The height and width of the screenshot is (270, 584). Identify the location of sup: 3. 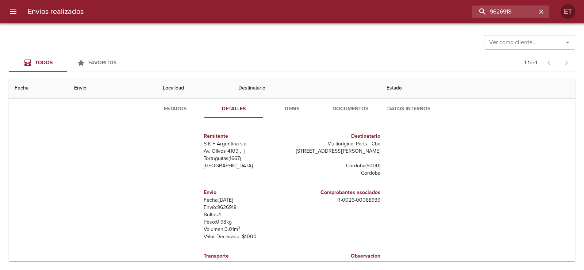
(239, 227).